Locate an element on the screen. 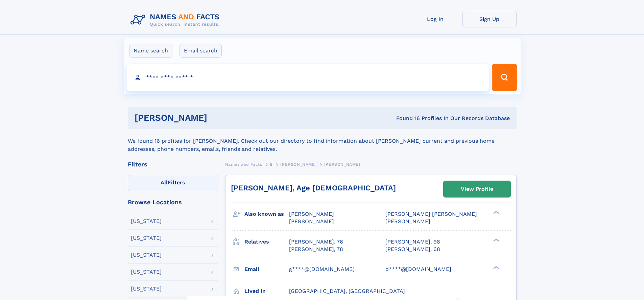 Image resolution: width=644 pixels, height=300 pixels. div: View Profile is located at coordinates (477, 189).